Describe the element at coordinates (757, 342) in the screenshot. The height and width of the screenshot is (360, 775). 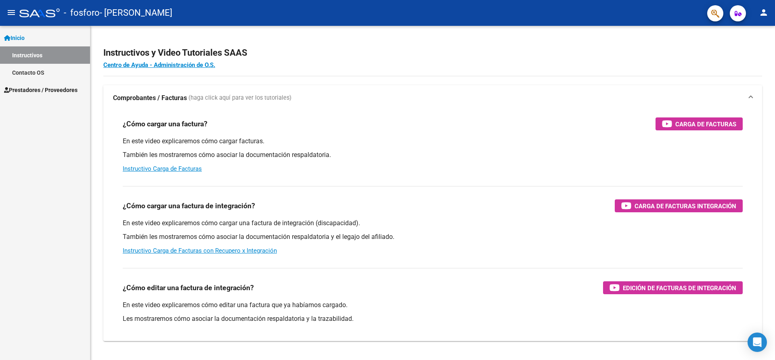
I see `div: Open Intercom Messenger` at that location.